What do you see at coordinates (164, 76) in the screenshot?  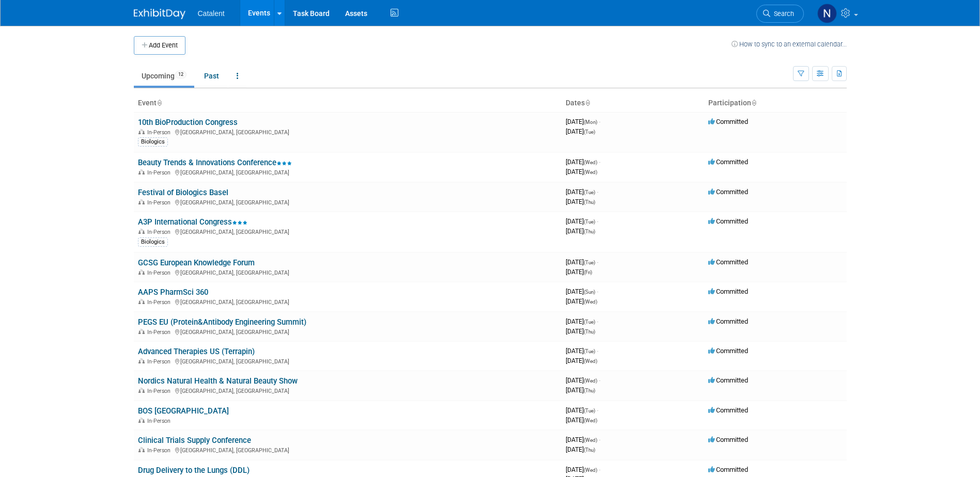 I see `a: Upcoming12` at bounding box center [164, 76].